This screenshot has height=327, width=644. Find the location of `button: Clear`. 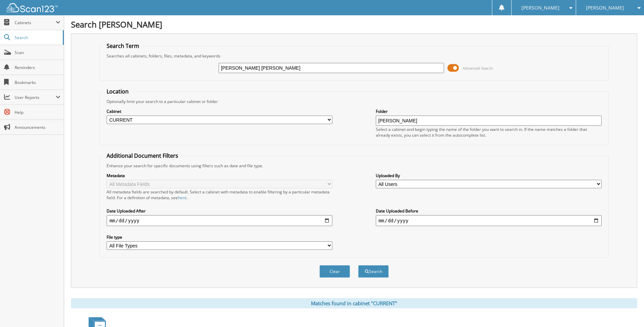

button: Clear is located at coordinates (335, 271).